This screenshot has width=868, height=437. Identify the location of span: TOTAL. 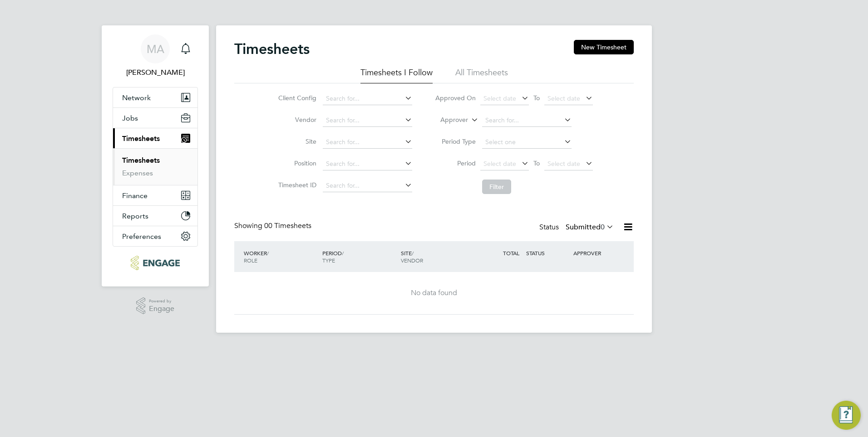
(511, 253).